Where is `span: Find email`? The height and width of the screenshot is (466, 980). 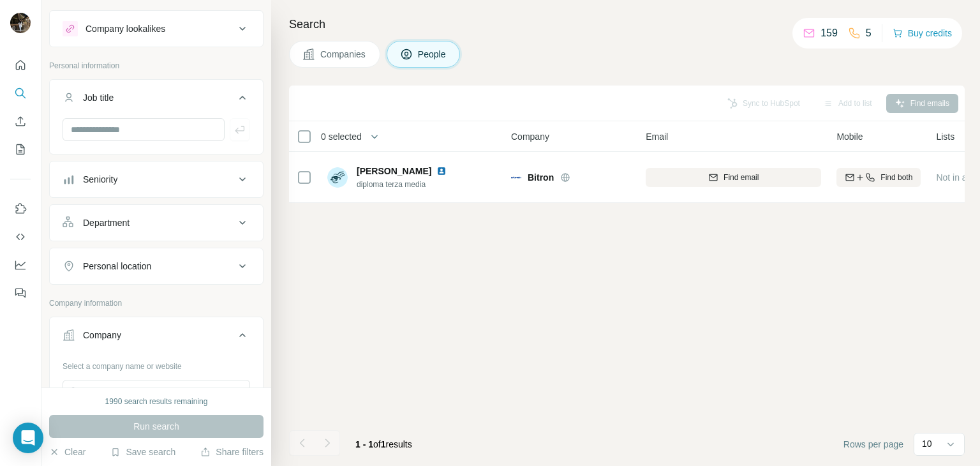 span: Find email is located at coordinates (740, 177).